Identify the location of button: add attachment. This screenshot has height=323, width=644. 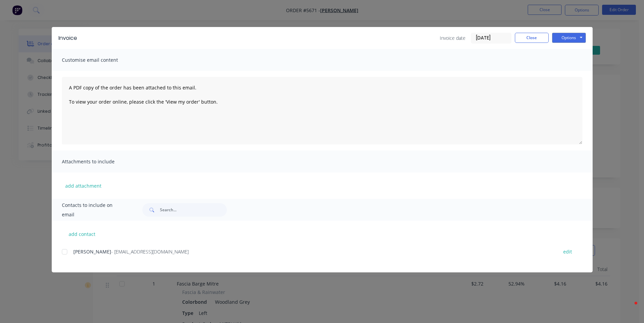
(83, 186).